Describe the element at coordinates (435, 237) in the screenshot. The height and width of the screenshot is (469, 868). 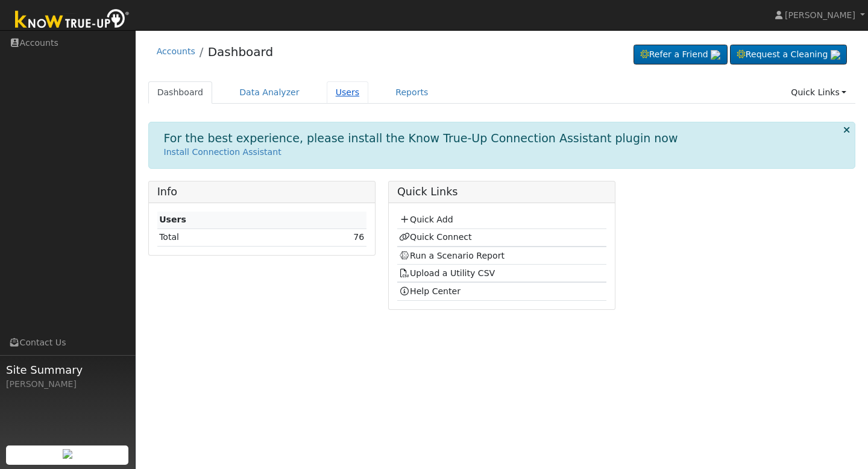
I see `a: Quick Connect` at that location.